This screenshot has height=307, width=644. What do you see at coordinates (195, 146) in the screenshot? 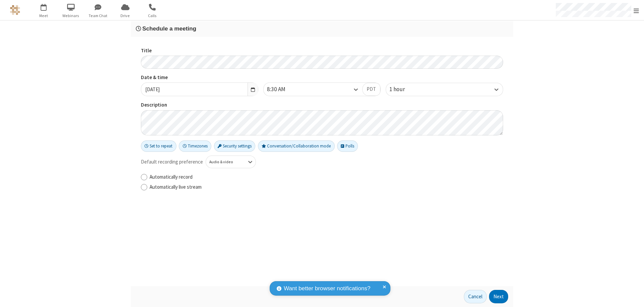
I see `button: Timezones` at bounding box center [195, 146].